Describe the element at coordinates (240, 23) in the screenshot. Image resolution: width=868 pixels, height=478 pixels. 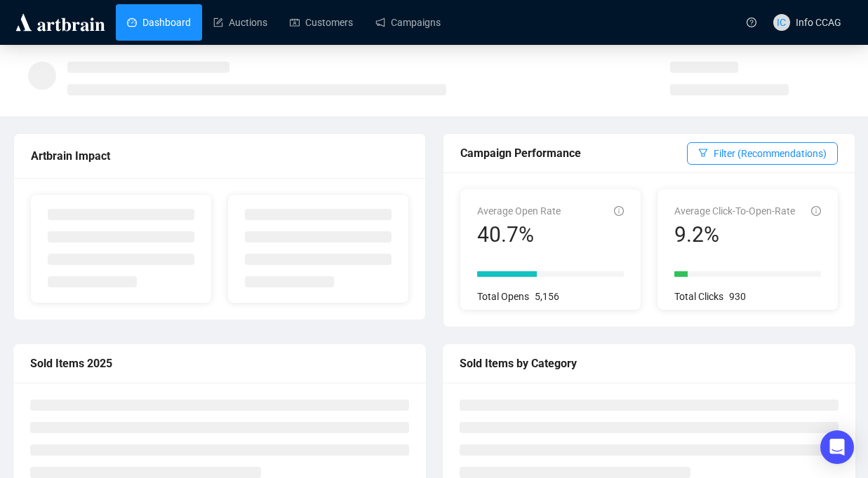
I see `a: Auctions` at that location.